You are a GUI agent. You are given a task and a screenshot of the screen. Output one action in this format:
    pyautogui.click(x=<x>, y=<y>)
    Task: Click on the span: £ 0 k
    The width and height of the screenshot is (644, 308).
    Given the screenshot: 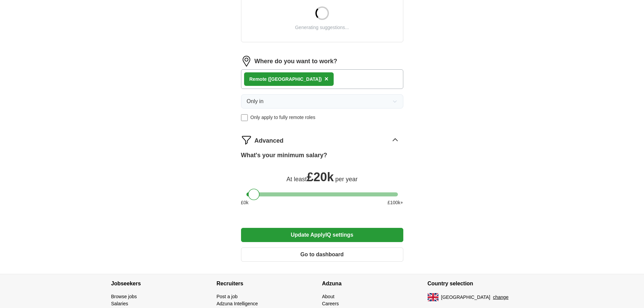 What is the action you would take?
    pyautogui.click(x=245, y=203)
    